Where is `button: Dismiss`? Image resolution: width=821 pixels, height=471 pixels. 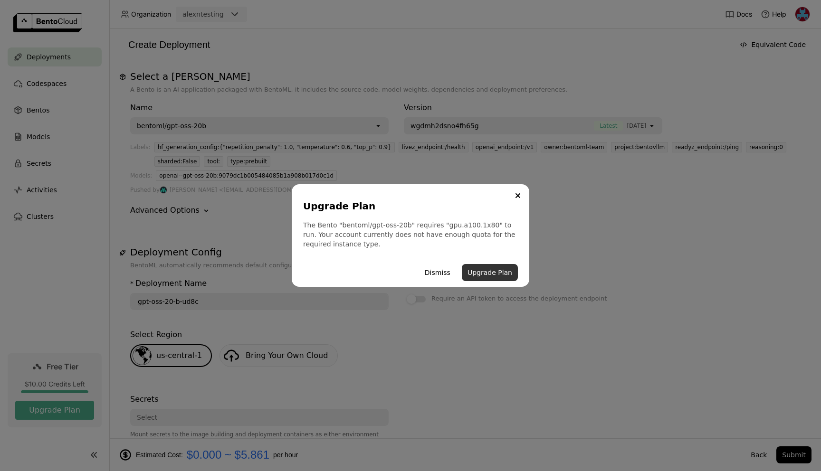 button: Dismiss is located at coordinates (438, 273).